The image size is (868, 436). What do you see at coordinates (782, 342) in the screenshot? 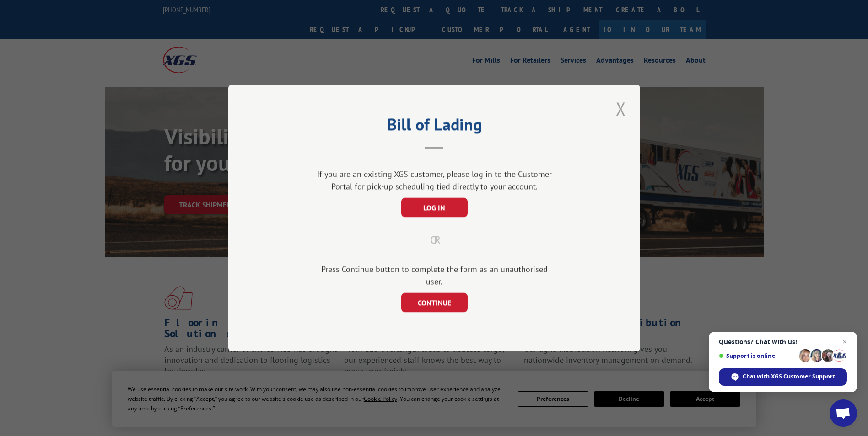
I see `span: Questions? Chat with us!` at bounding box center [782, 342].